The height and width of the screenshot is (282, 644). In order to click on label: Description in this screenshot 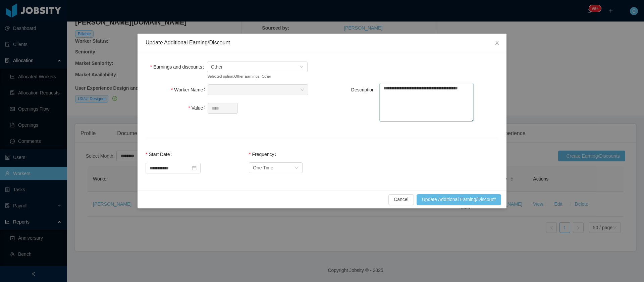, I will do `click(365, 90)`.